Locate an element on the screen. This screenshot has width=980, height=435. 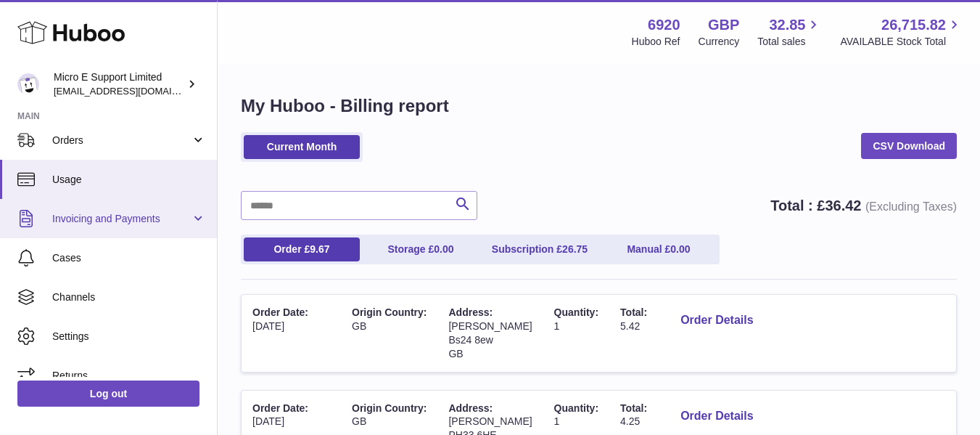
span: 36.42 is located at coordinates (843, 205).